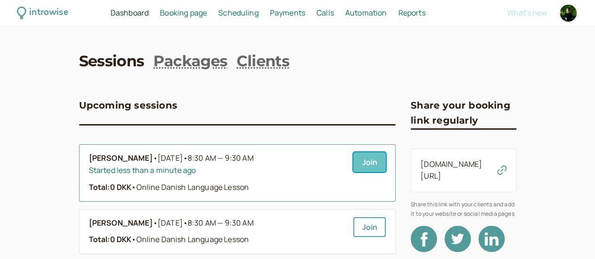  What do you see at coordinates (325, 13) in the screenshot?
I see `a: Calls` at bounding box center [325, 13].